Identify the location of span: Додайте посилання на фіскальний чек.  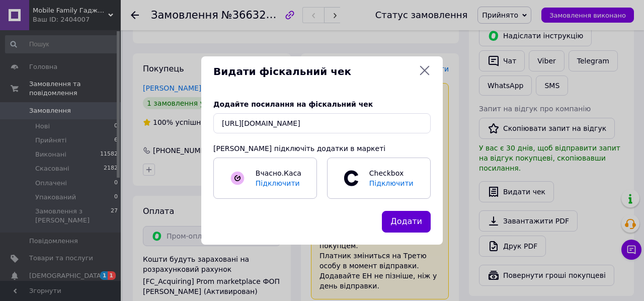
(292, 104).